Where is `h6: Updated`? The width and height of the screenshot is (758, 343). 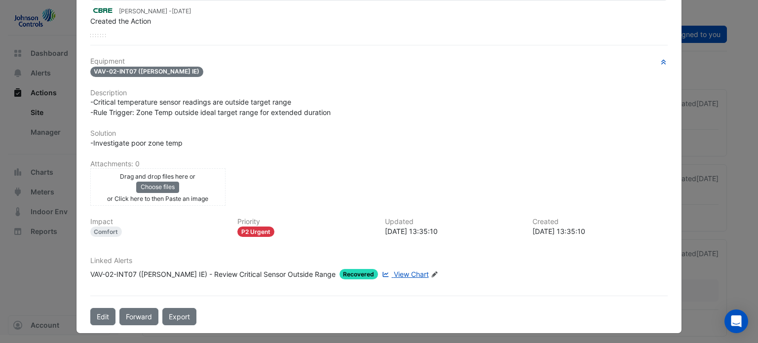 h6: Updated is located at coordinates (453, 222).